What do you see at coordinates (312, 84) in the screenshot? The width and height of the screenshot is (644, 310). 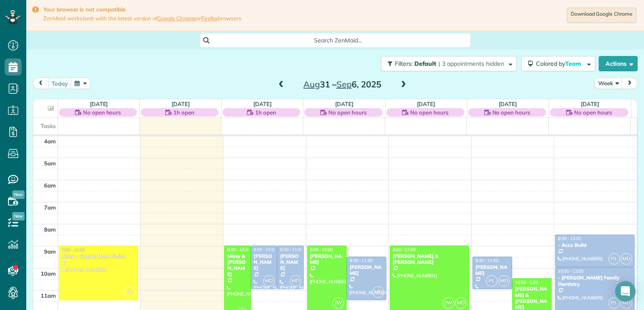 I see `span: Aug` at bounding box center [312, 84].